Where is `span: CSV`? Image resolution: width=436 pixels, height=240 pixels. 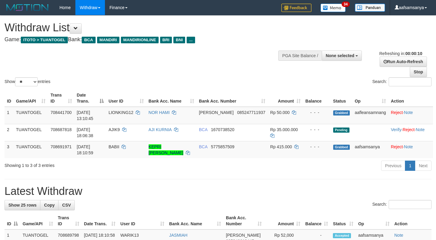
span: CSV is located at coordinates (66, 206).